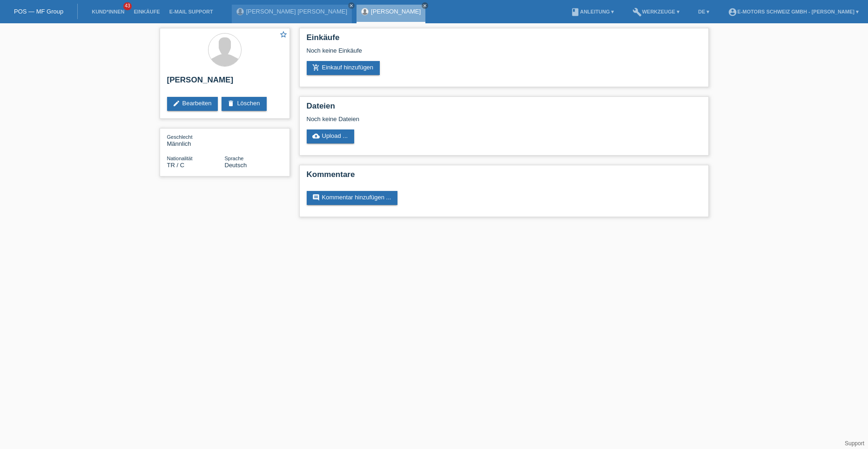 The height and width of the screenshot is (449, 868). What do you see at coordinates (504, 178) in the screenshot?
I see `h2: Kommentare` at bounding box center [504, 178].